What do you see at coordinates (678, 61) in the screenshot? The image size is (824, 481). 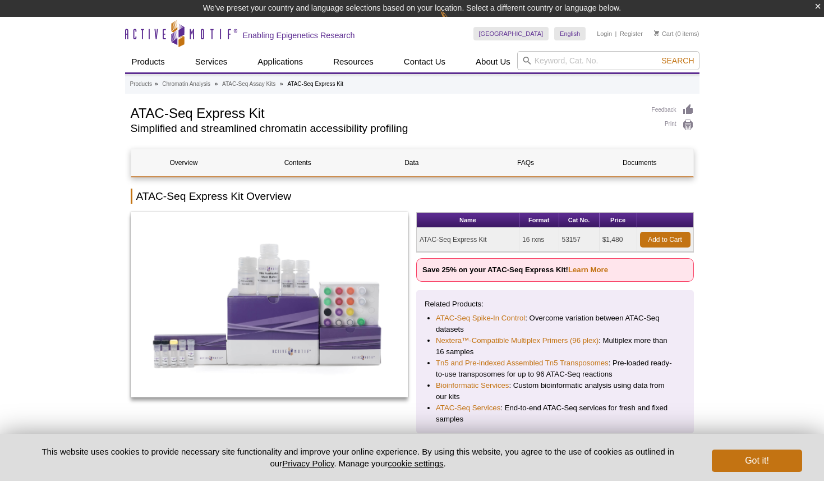 I see `button: Search` at bounding box center [678, 61].